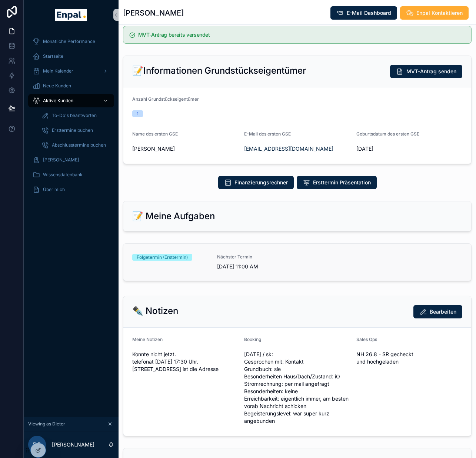 The image size is (476, 458). Describe the element at coordinates (369, 13) in the screenshot. I see `span: E-Mail Dashboard` at that location.